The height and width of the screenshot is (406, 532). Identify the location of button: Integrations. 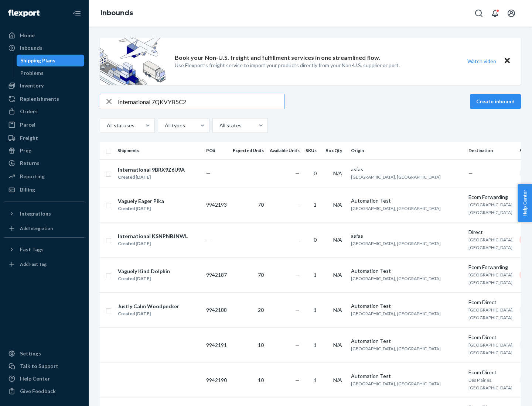
(44, 214).